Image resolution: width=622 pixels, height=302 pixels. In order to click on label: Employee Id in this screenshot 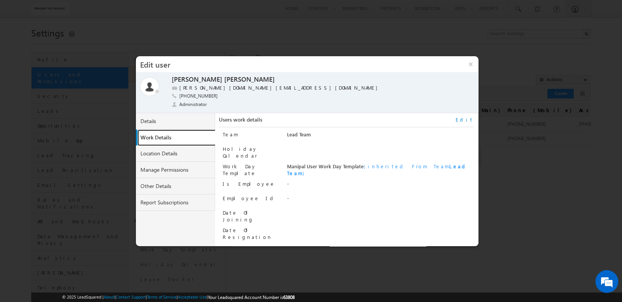, I will do `click(249, 198)`.